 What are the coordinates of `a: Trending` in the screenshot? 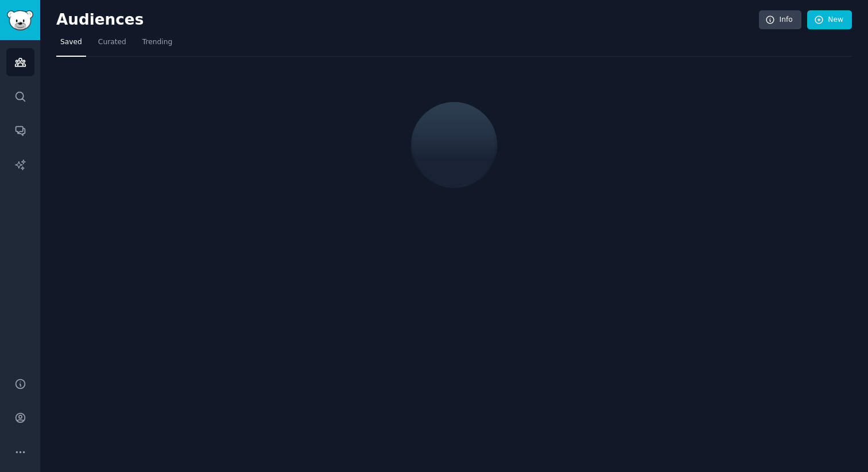 It's located at (157, 44).